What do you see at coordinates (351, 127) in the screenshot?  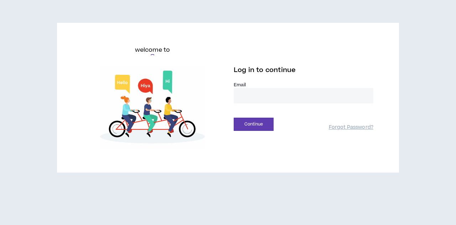 I see `a: Forgot Password?` at bounding box center [351, 127].